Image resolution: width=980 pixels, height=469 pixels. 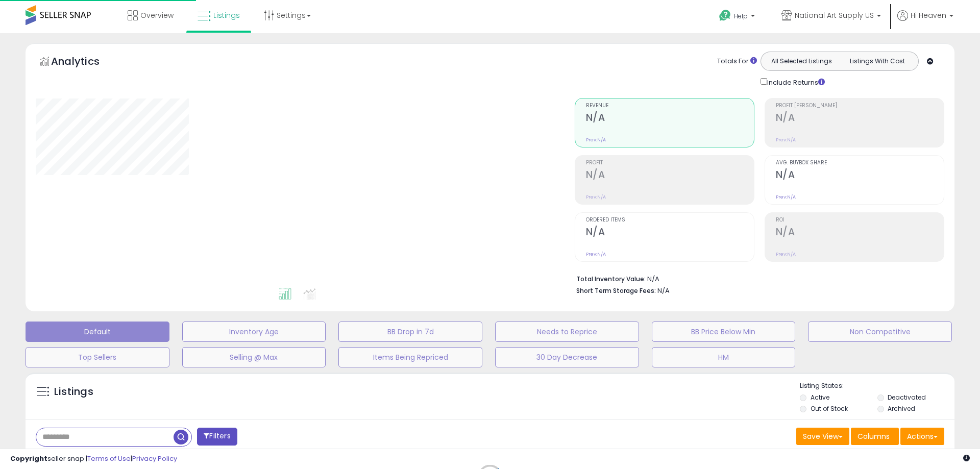 I want to click on b: Total Inventory Value:, so click(x=611, y=278).